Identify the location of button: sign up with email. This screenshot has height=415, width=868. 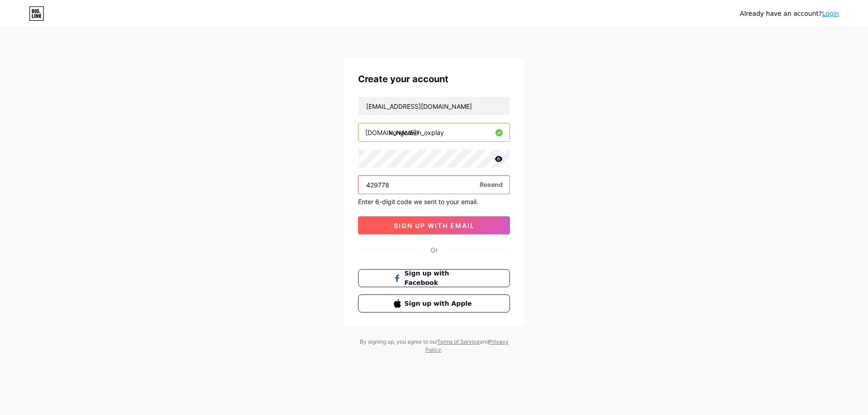
(434, 225).